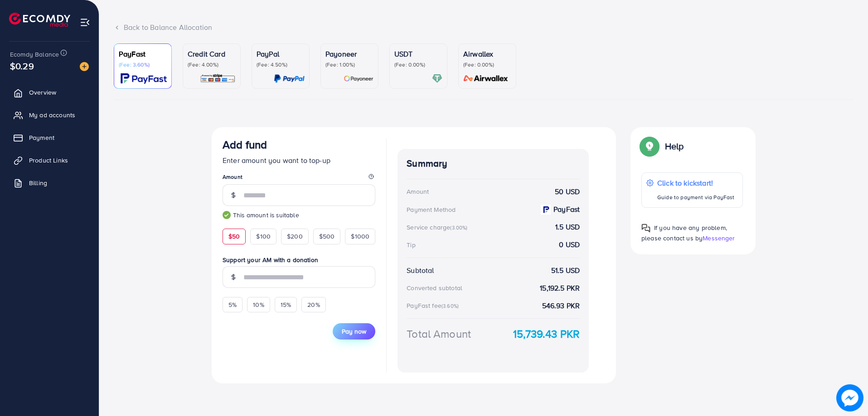  Describe the element at coordinates (484, 27) in the screenshot. I see `div: Back to Balance Allocation` at that location.